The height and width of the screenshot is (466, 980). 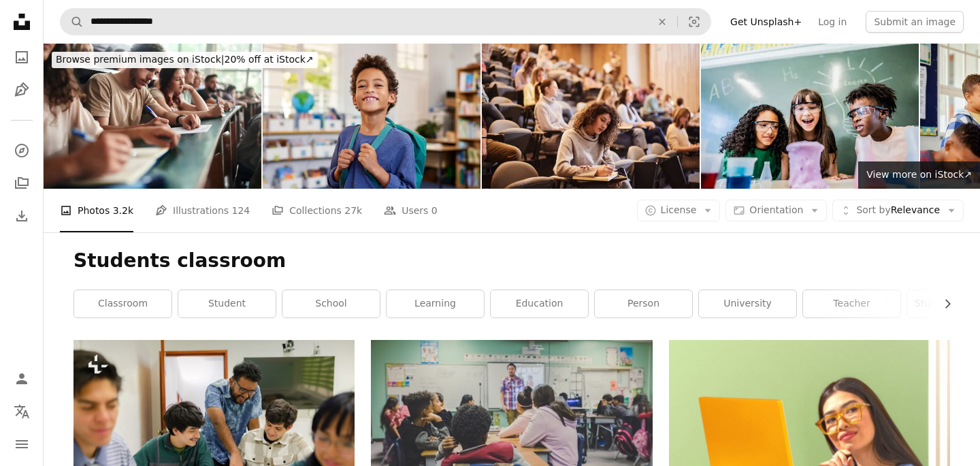 I want to click on a: university, so click(x=748, y=303).